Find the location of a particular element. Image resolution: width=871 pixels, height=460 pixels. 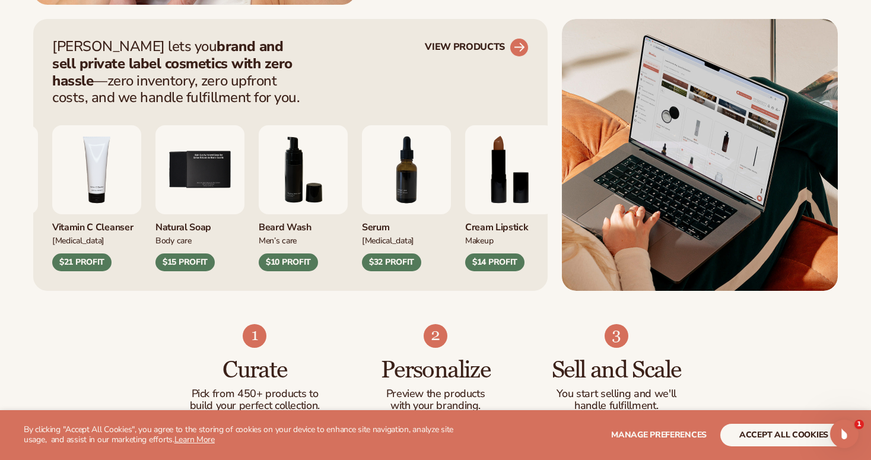

p: handle fulfillment. is located at coordinates (616, 406).